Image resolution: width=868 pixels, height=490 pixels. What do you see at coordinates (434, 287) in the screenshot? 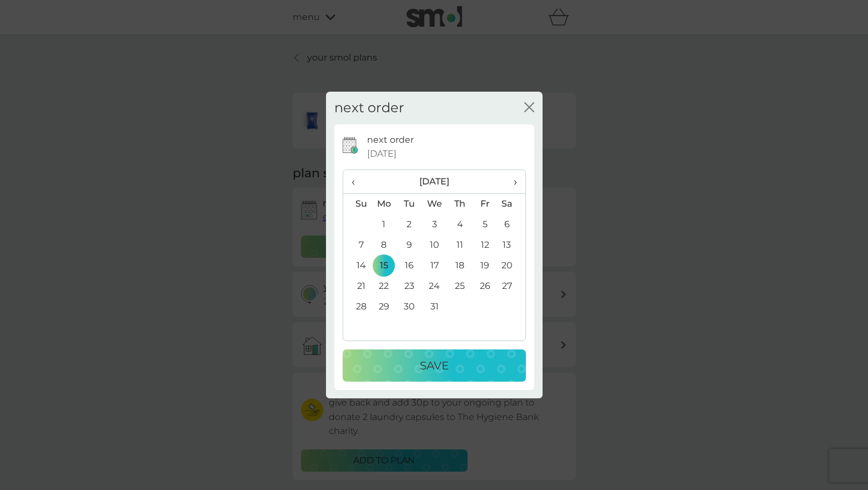
I see `td: 24` at bounding box center [434, 287].